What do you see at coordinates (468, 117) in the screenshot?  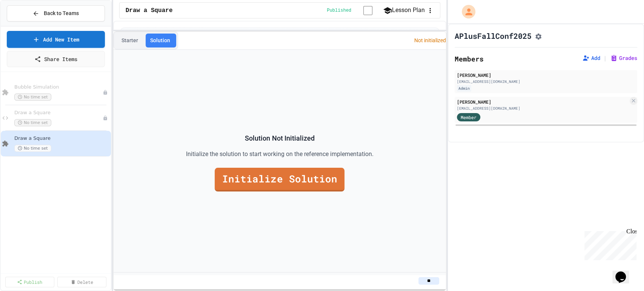 I see `span: Member` at bounding box center [468, 117].